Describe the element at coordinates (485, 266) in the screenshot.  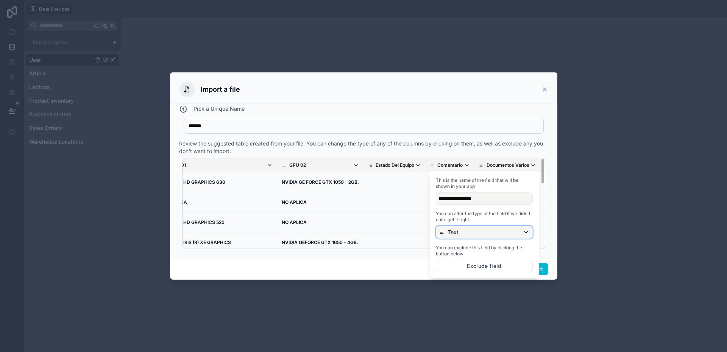
I see `button: Exclude field` at that location.